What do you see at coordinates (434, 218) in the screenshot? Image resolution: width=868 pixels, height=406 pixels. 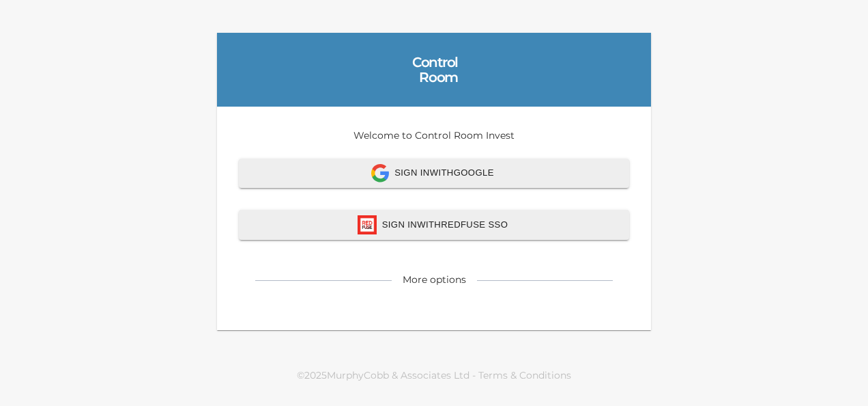 I see `div: Welcome to Control Room Invest` at bounding box center [434, 218].